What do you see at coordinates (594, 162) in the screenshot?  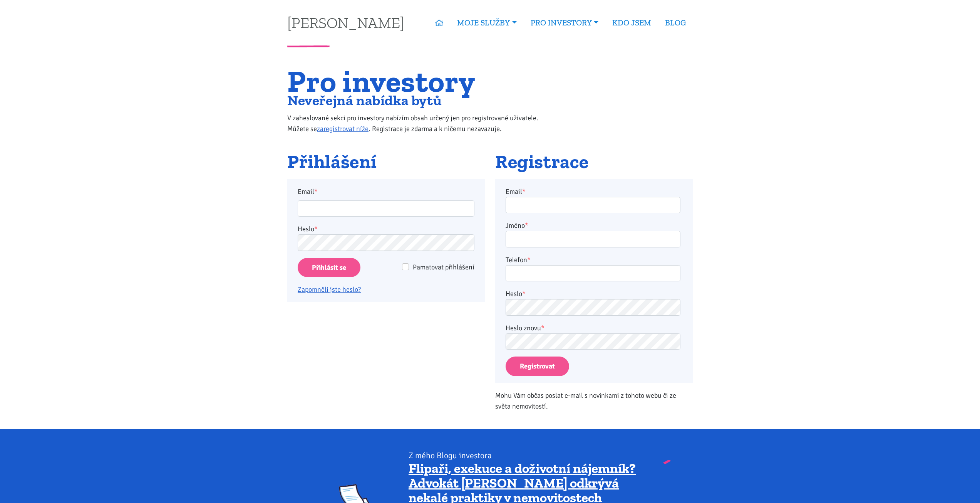 I see `h2: Registrace` at bounding box center [594, 162].